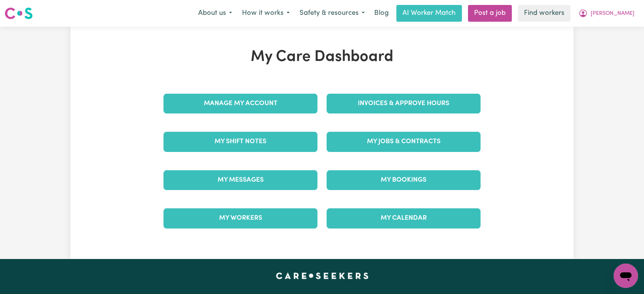 The image size is (644, 294). Describe the element at coordinates (215, 13) in the screenshot. I see `button: About us` at that location.